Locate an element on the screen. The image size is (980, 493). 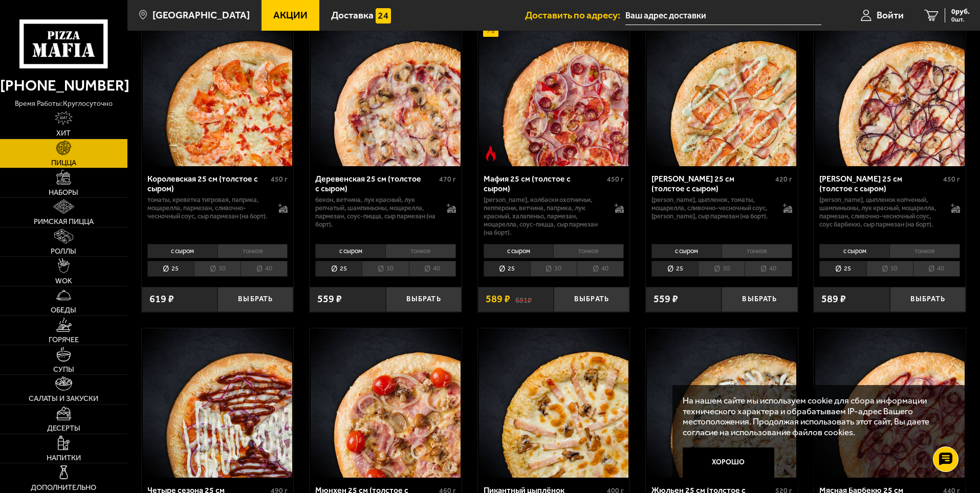
img: Пикантный цыплёнок сулугуни 25 см (толстое с сыром) is located at coordinates (554, 403).